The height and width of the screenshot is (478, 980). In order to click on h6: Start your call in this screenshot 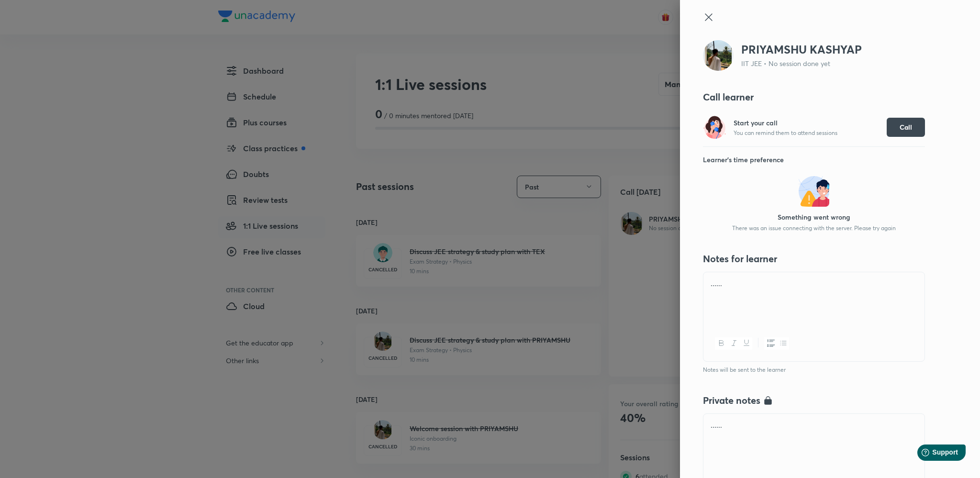, I will do `click(806, 123)`.